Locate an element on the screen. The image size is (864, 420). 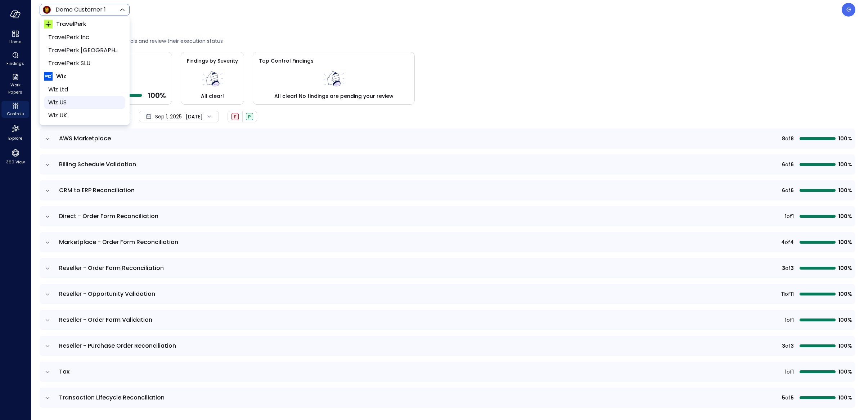
img: Wiz is located at coordinates (48, 76).